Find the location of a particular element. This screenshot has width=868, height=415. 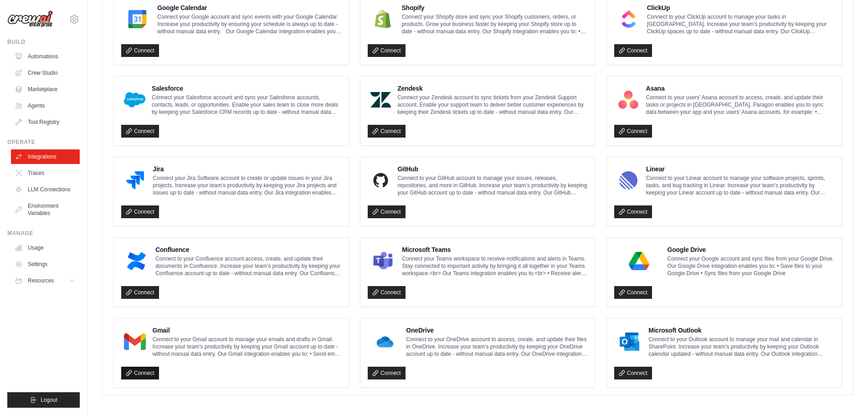

p: Connect to your Linear account to manage your software projects, sprints, tasks, and bug tracking... is located at coordinates (740, 185).